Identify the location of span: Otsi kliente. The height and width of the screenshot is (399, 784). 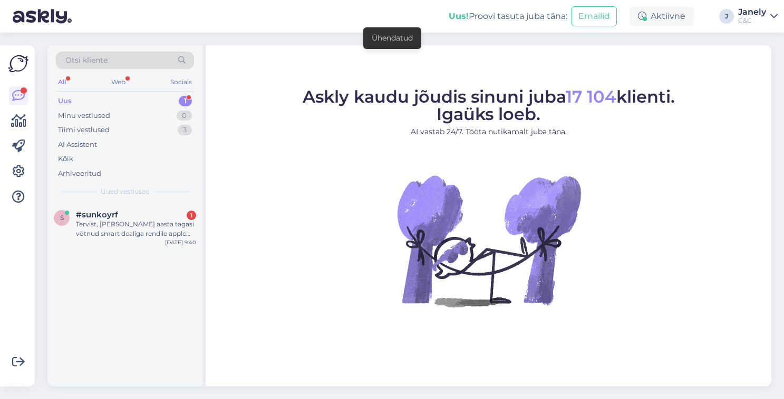
(86, 60).